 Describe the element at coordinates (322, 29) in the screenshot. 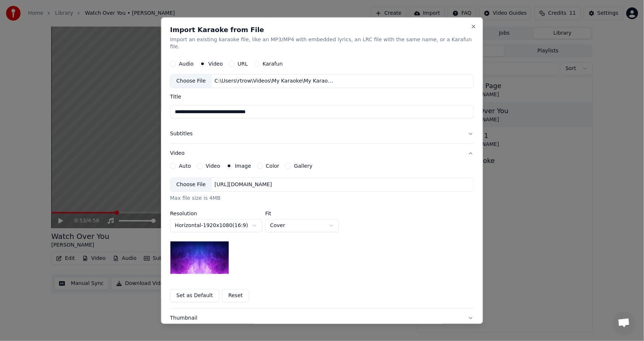

I see `h2: Import Karaoke from File` at that location.